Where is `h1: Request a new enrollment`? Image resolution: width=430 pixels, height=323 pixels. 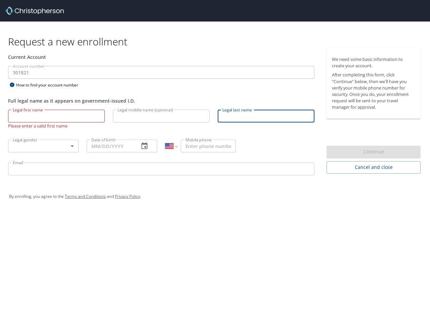
h1: Request a new enrollment is located at coordinates (217, 41).